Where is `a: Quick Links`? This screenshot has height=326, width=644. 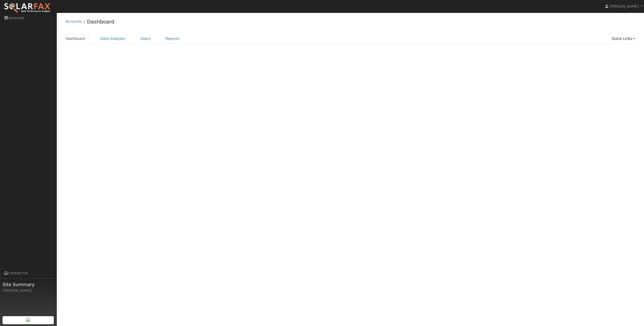 a: Quick Links is located at coordinates (623, 39).